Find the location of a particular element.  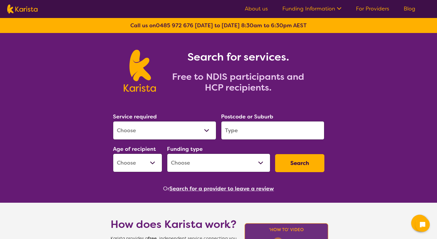

a: For Providers is located at coordinates (372, 9).